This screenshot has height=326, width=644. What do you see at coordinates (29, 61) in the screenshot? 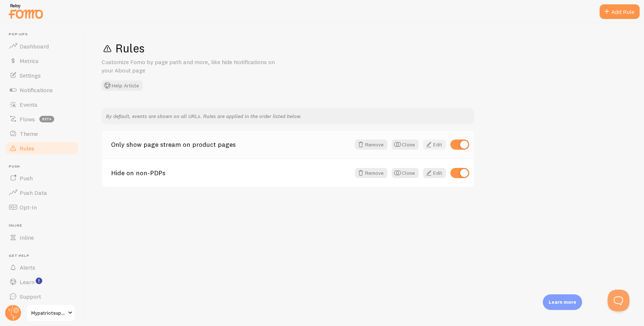
I see `span: Metrics` at bounding box center [29, 61].